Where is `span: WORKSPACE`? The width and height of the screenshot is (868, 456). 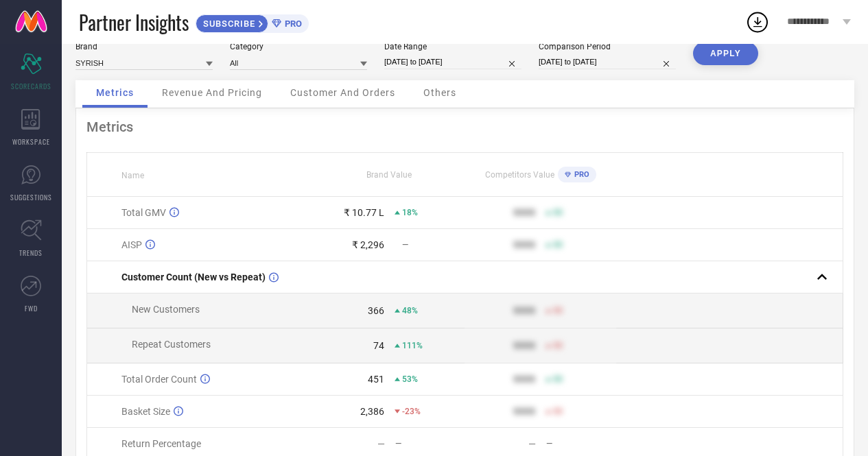 span: WORKSPACE is located at coordinates (31, 142).